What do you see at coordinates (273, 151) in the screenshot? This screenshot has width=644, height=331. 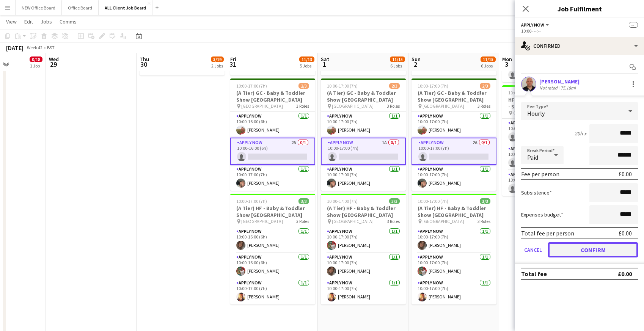 I see `app-card-role: APPLY NOW2A0/110:00-16:00 (6h)` at bounding box center [273, 151].